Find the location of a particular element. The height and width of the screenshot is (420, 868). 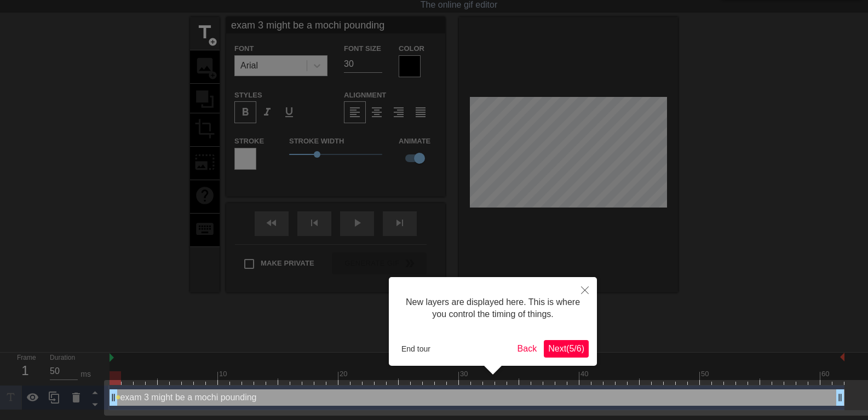

button: Next is located at coordinates (566, 349).